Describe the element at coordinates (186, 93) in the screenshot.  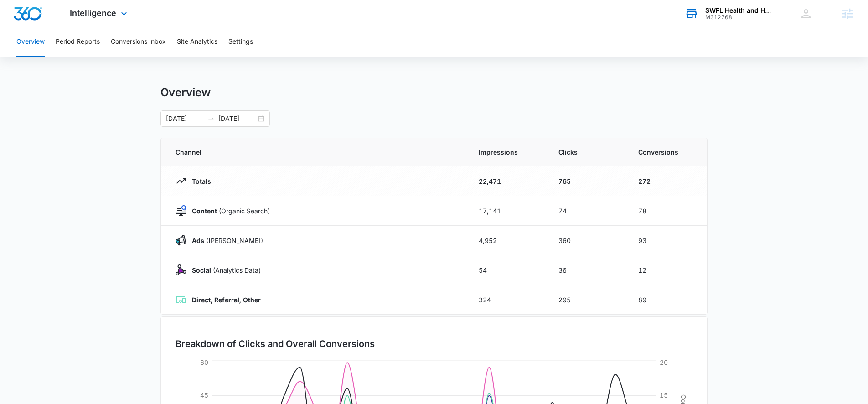
I see `h1: Overview` at that location.